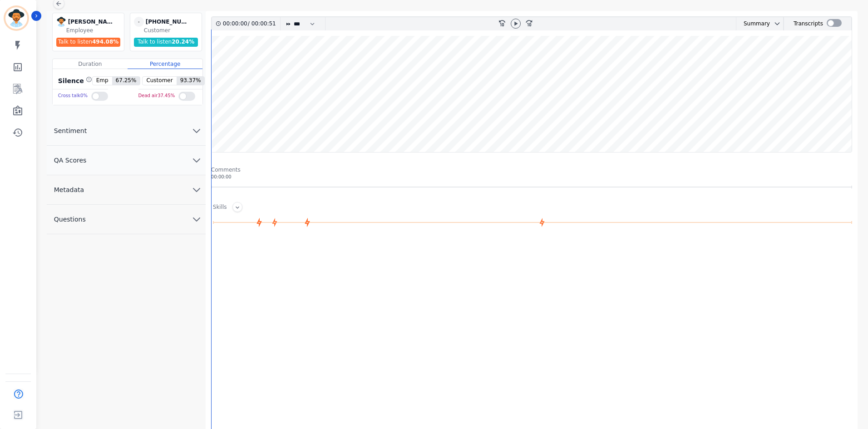 This screenshot has height=429, width=868. What do you see at coordinates (105, 42) in the screenshot?
I see `span: 494.08 %` at bounding box center [105, 42].